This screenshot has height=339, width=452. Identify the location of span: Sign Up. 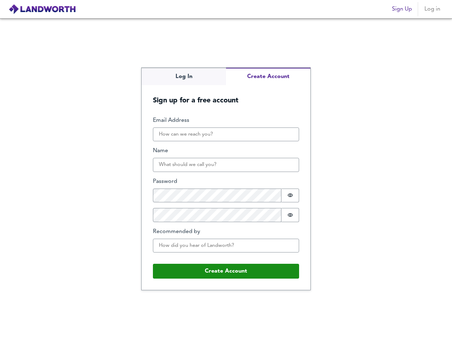
(402, 9).